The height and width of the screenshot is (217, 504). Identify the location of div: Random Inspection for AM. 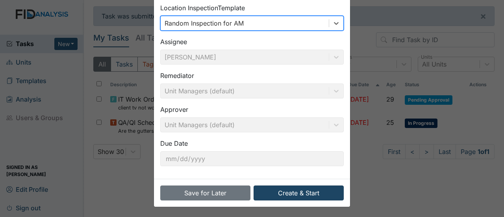
(204, 23).